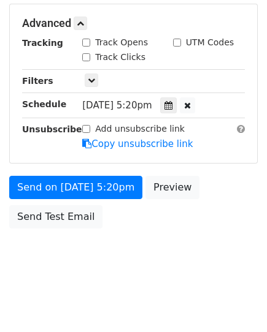 The width and height of the screenshot is (267, 332). Describe the element at coordinates (56, 217) in the screenshot. I see `a: Send Test Email` at that location.